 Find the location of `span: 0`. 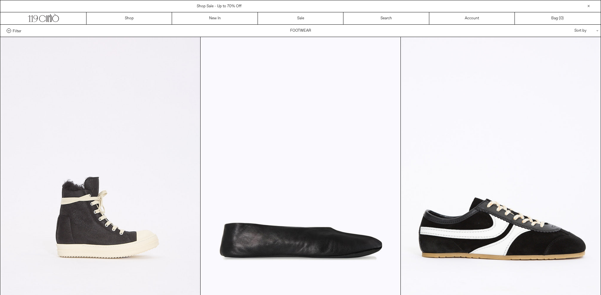

span: 0 is located at coordinates (561, 18).